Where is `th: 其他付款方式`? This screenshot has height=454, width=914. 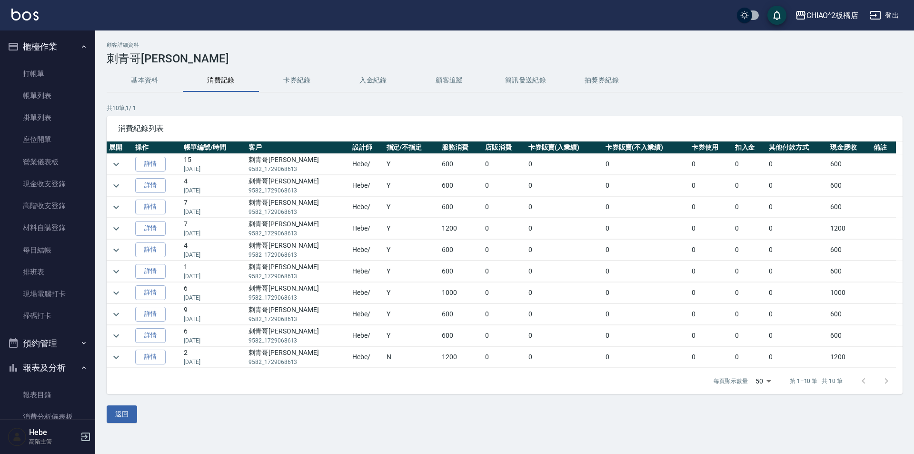 th: 其他付款方式 is located at coordinates (797, 148).